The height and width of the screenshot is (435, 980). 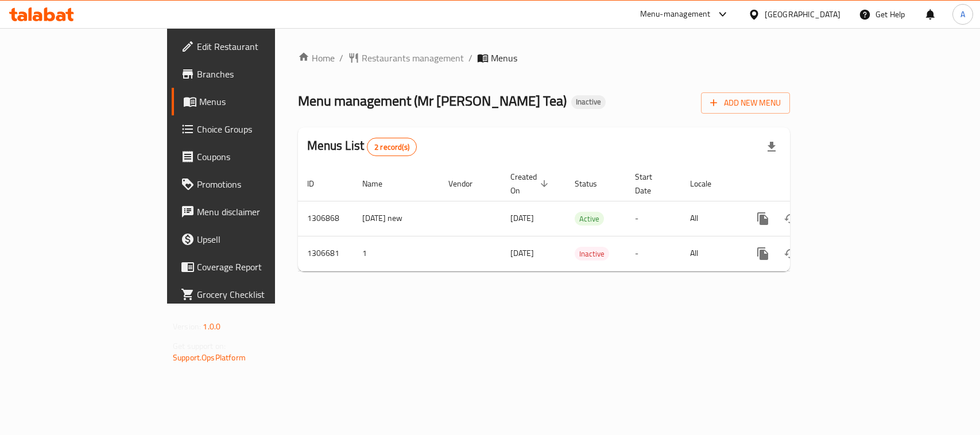 I want to click on span: ID, so click(x=318, y=184).